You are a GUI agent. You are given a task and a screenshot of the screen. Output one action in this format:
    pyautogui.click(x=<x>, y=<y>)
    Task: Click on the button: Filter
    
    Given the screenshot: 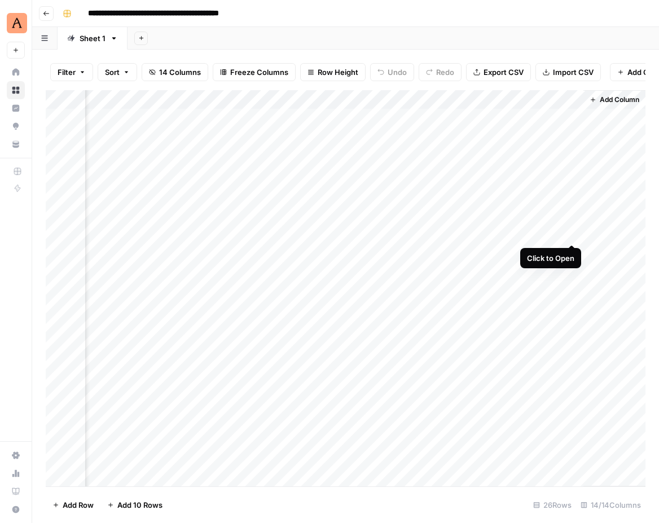 What is the action you would take?
    pyautogui.click(x=72, y=72)
    